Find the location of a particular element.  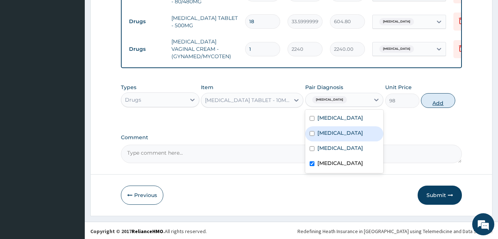

div: Minimize live chat window is located at coordinates (130, 13).